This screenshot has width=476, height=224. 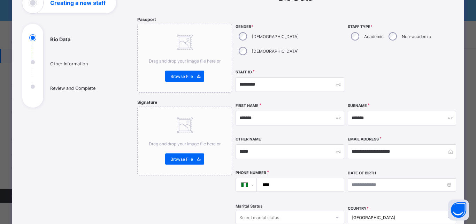 I want to click on label: Surname, so click(x=357, y=105).